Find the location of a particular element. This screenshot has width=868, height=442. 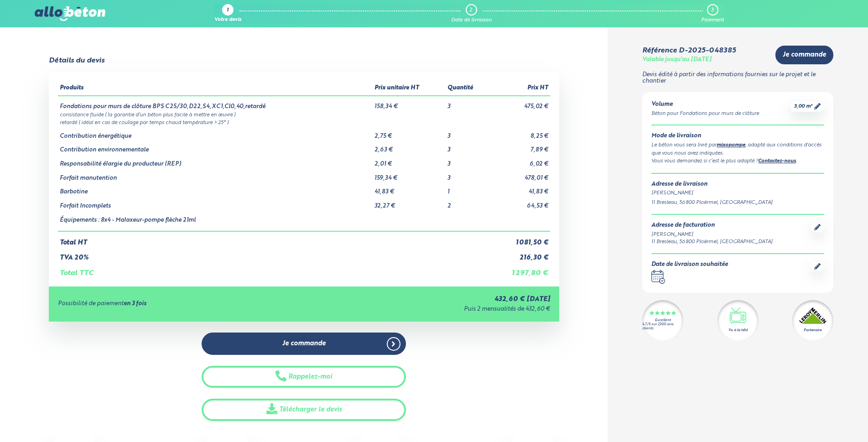

div: Partenaire is located at coordinates (812, 330).